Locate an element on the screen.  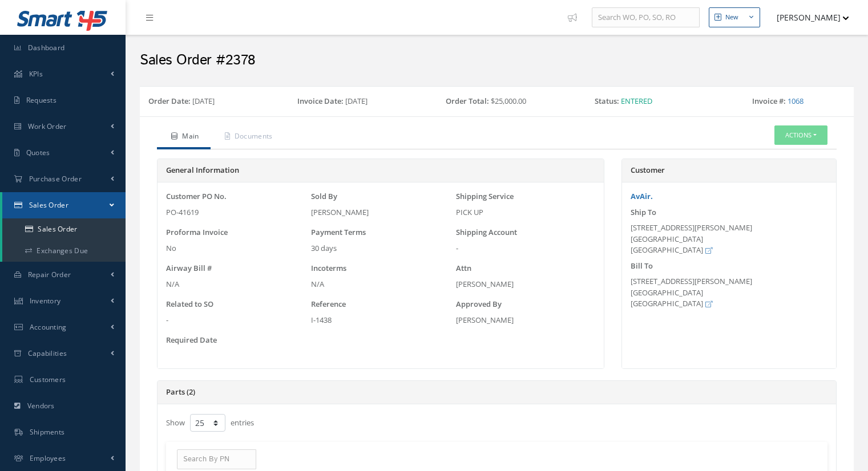
input: Search WO, PO, SO, RO is located at coordinates (646, 17).